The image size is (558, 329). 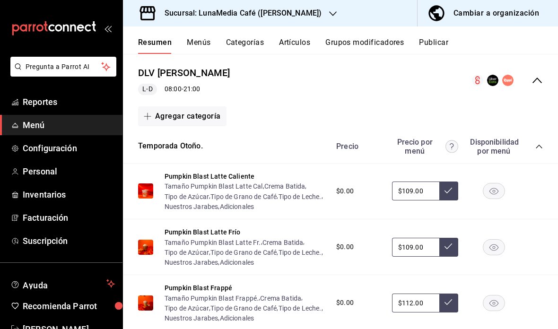 What do you see at coordinates (63, 67) in the screenshot?
I see `span: Pregunta a Parrot AI` at bounding box center [63, 67].